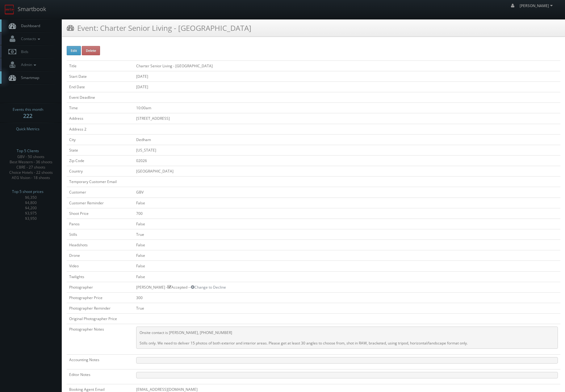 The image size is (565, 392). Describe the element at coordinates (100, 308) in the screenshot. I see `td: Photographer Reminder` at that location.